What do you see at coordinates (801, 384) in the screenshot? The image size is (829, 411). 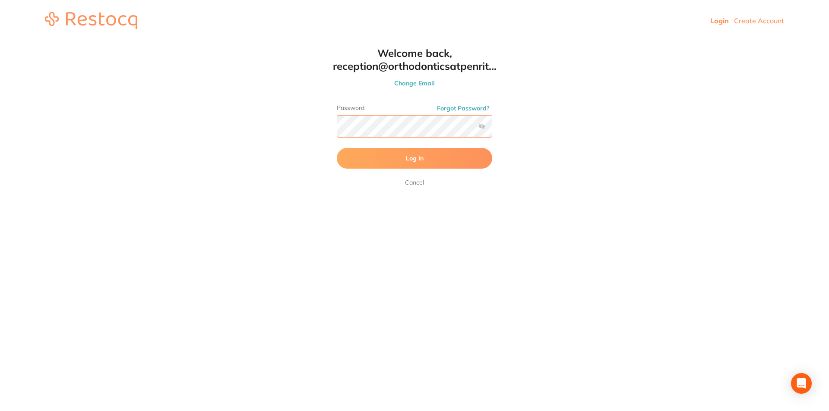 I see `div: Open Intercom Messenger` at bounding box center [801, 384].